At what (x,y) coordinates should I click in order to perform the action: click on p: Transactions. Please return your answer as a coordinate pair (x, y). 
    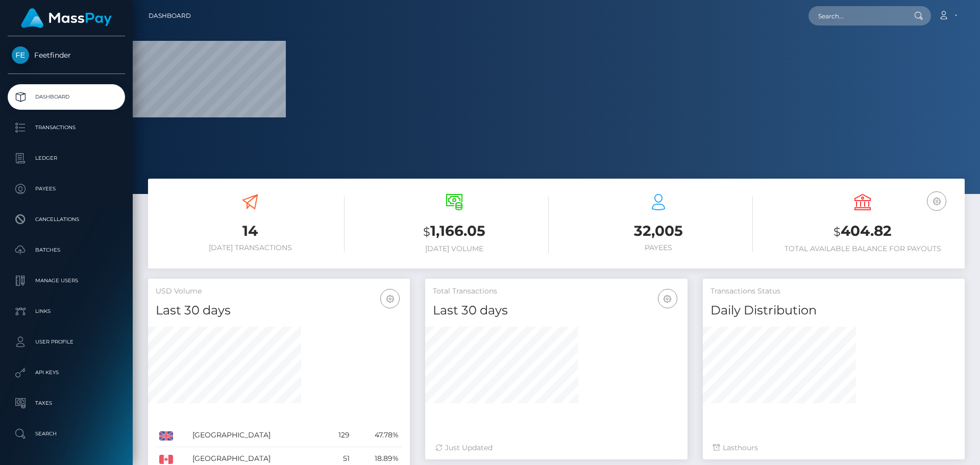
    Looking at the image, I should click on (67, 128).